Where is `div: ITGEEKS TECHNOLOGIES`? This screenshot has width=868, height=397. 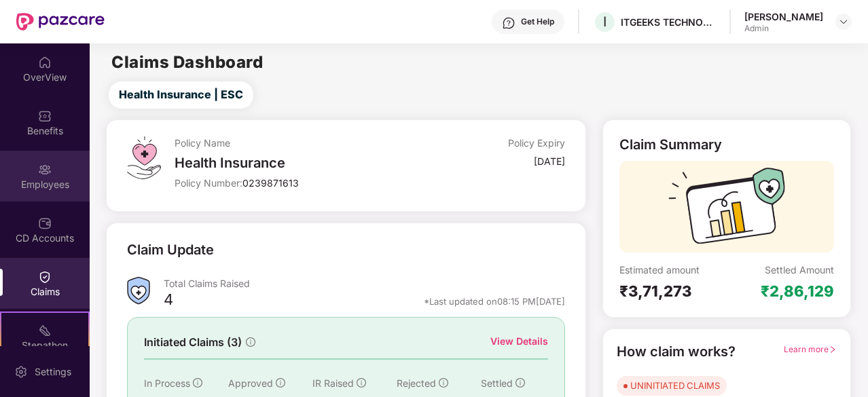
div: ITGEEKS TECHNOLOGIES is located at coordinates (669, 21).